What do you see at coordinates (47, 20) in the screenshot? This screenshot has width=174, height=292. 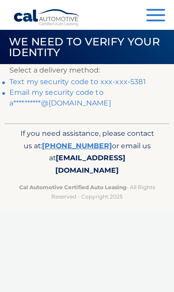 I see `a: Cal Automotive` at bounding box center [47, 20].